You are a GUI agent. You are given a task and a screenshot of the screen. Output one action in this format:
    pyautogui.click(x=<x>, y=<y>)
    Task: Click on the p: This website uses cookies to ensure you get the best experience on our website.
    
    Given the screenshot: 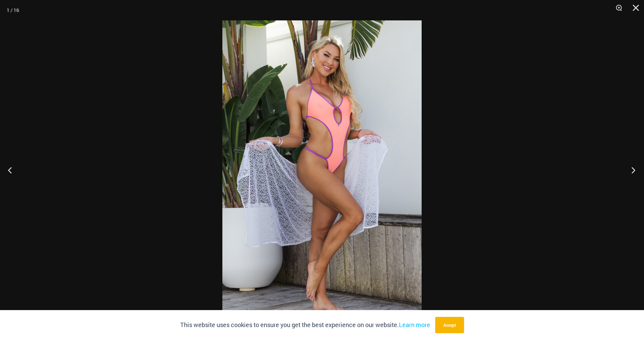 What is the action you would take?
    pyautogui.click(x=305, y=325)
    